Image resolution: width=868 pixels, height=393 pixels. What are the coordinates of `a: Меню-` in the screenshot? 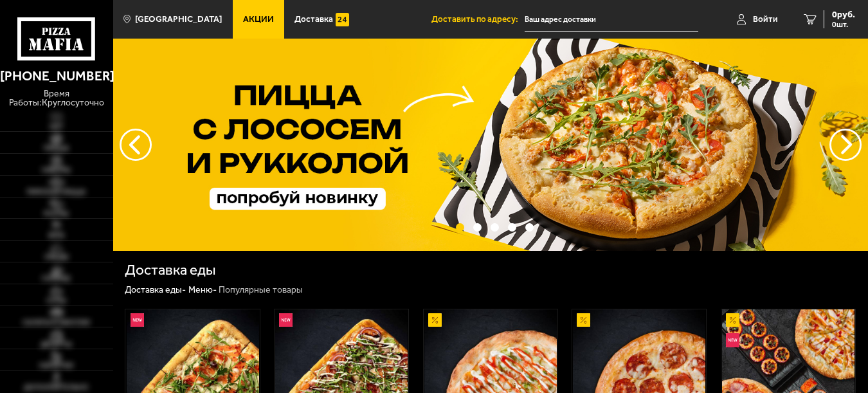 It's located at (203, 289).